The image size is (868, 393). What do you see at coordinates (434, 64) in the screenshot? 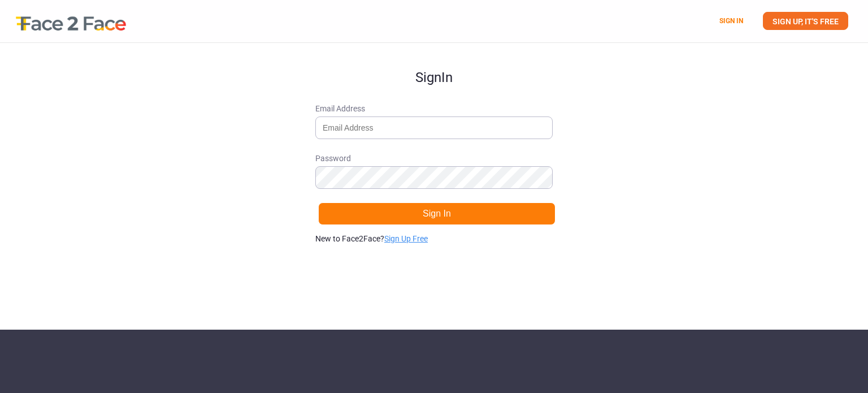
I see `h1: Sign In` at bounding box center [434, 64].